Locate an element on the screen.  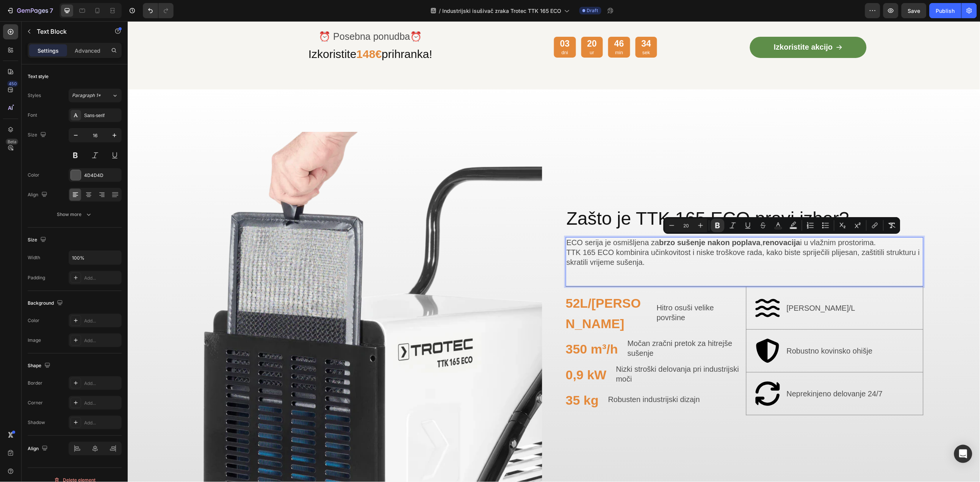
img: gempages_585802762059514571-21f0e43e-a4df-4abd-8cbc-eef041334f5c.svg is located at coordinates (640, 287).